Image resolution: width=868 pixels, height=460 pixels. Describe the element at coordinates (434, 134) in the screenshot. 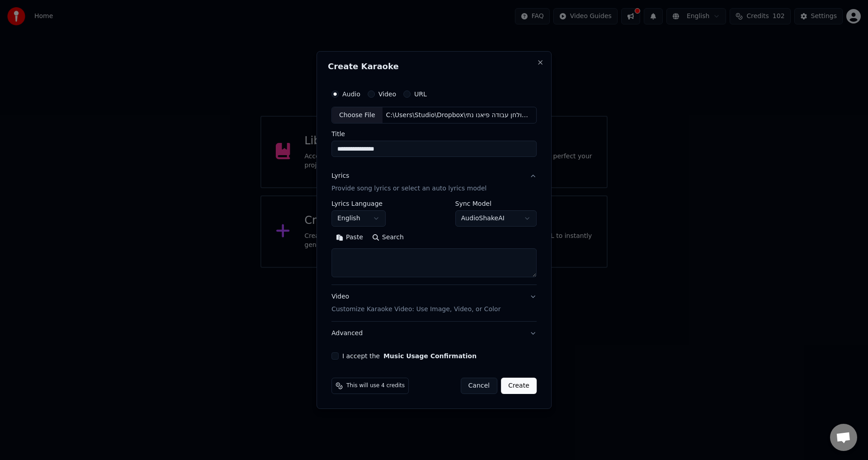

I see `label: Title` at that location.